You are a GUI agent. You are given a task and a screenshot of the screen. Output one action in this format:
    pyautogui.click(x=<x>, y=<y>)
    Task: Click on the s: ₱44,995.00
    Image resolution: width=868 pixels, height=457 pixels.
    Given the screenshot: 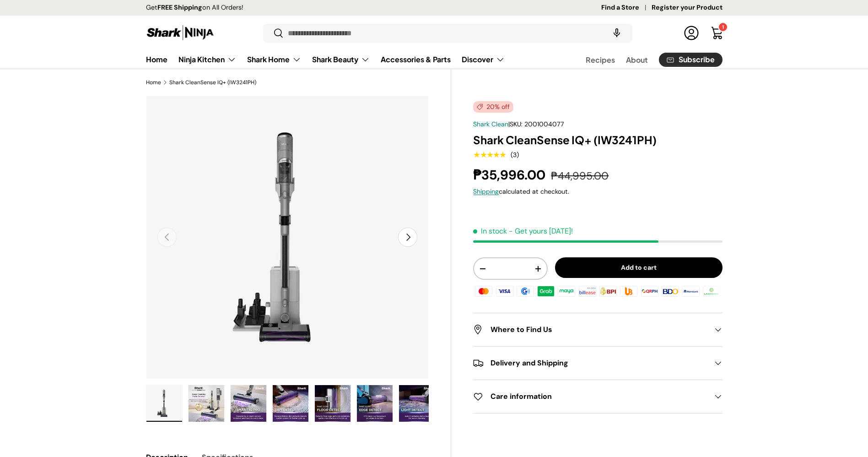 What is the action you would take?
    pyautogui.click(x=580, y=176)
    